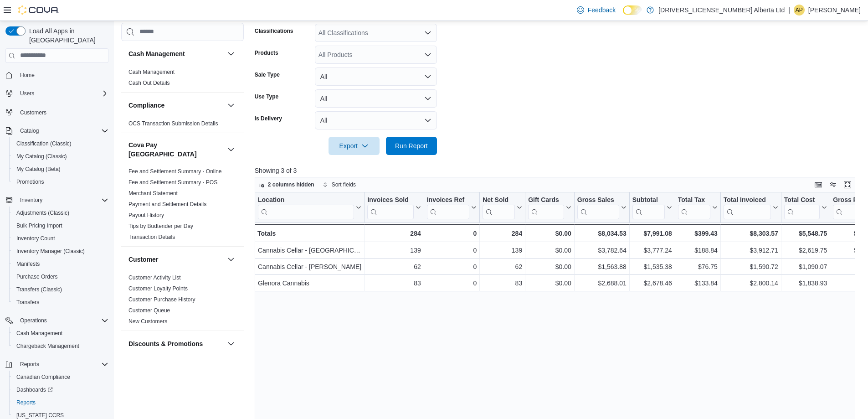 This screenshot has height=419, width=868. Describe the element at coordinates (833, 184) in the screenshot. I see `button: Display options` at that location.